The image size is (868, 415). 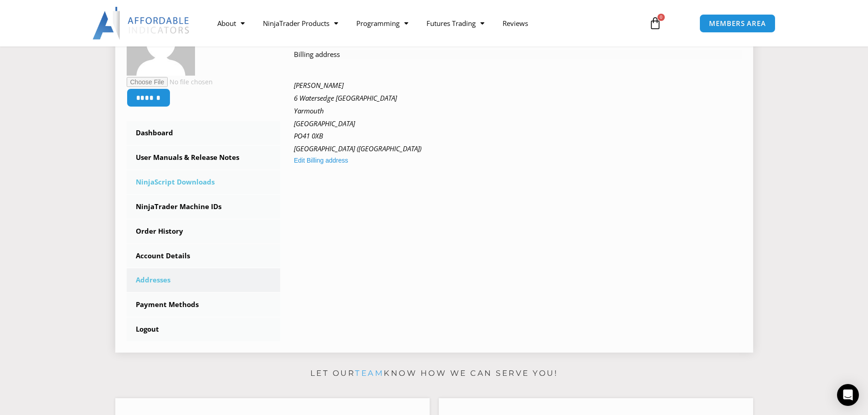 I want to click on a: Programming, so click(x=383, y=24).